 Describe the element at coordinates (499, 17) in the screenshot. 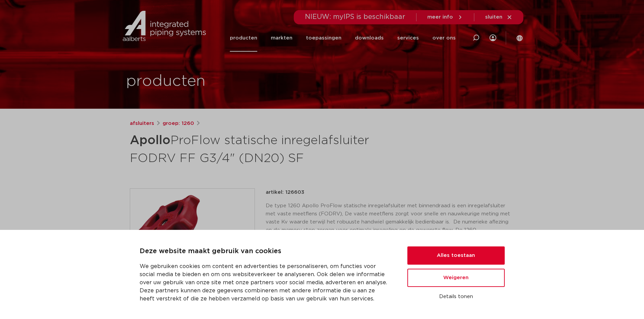

I see `a: sluiten` at that location.